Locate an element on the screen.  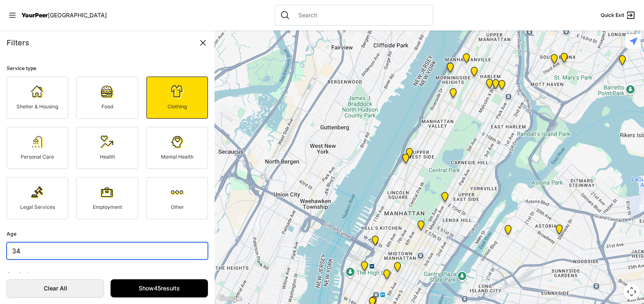
span: Service type is located at coordinates (21, 68).